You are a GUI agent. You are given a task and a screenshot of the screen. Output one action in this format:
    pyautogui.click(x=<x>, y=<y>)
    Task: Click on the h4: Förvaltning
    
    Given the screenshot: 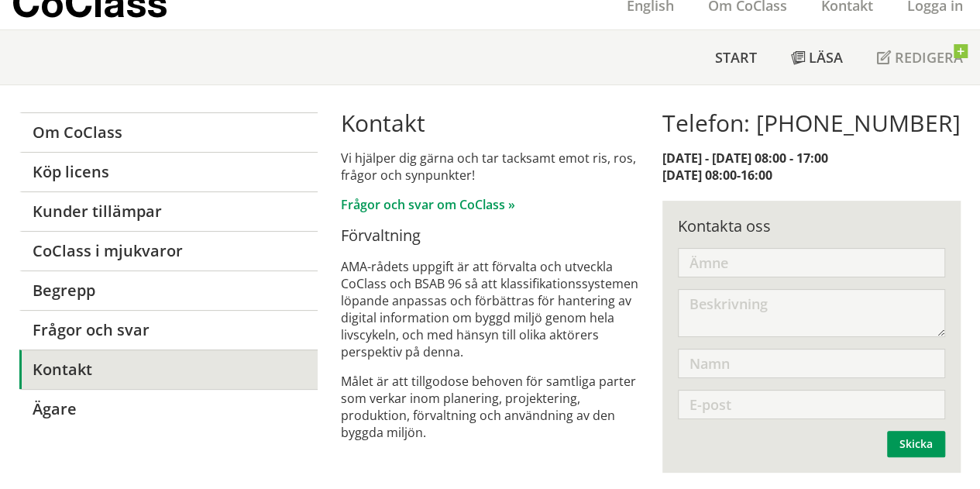 What is the action you would take?
    pyautogui.click(x=489, y=235)
    